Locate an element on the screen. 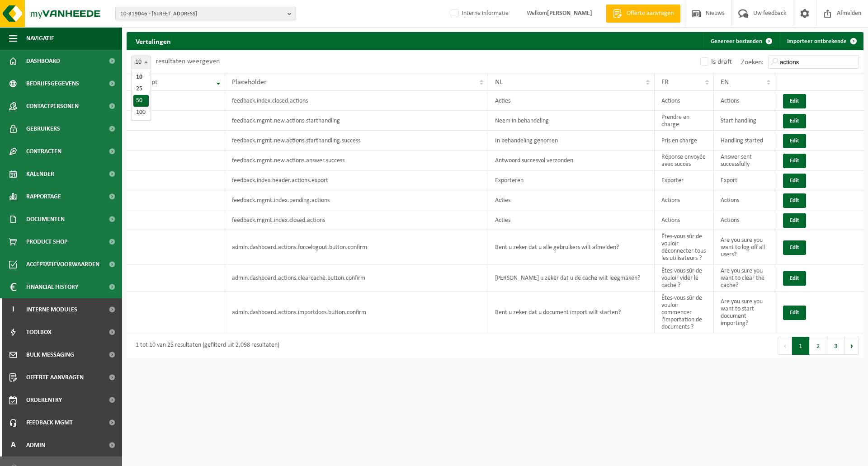 The image size is (868, 466). td: Bent u zeker dat u alle gebruikers wilt afmelden? is located at coordinates (572, 247).